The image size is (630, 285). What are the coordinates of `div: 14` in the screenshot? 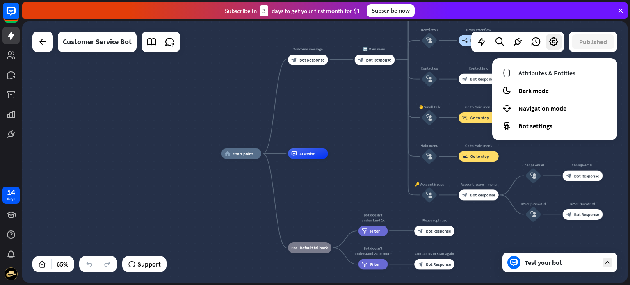 It's located at (11, 192).